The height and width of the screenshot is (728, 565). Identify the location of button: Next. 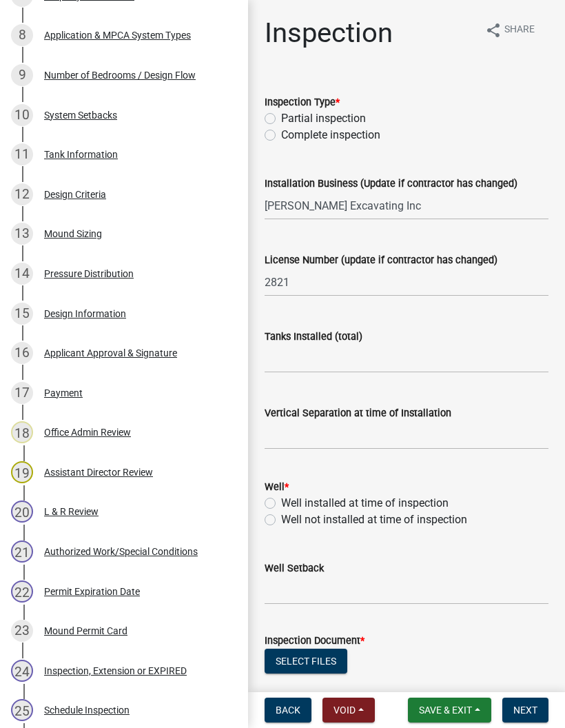
(525, 710).